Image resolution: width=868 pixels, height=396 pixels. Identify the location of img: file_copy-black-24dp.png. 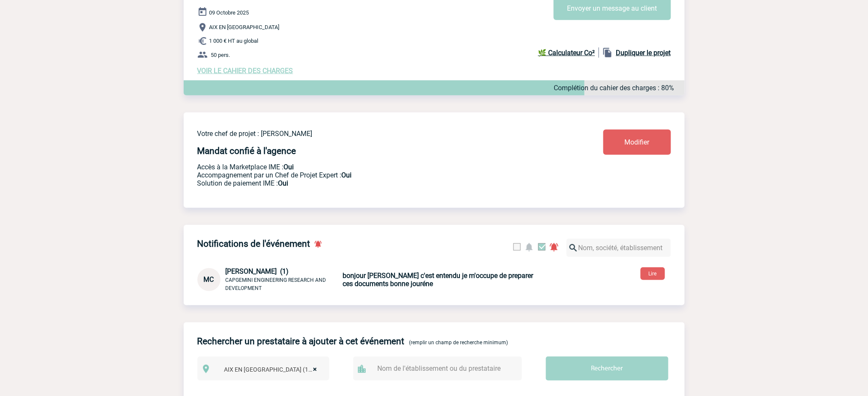
(608, 53).